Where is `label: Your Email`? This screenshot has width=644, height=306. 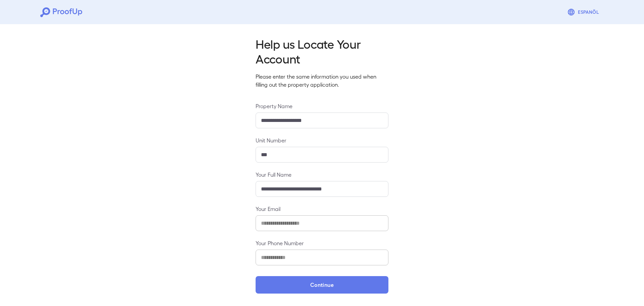 label: Your Email is located at coordinates (322, 209).